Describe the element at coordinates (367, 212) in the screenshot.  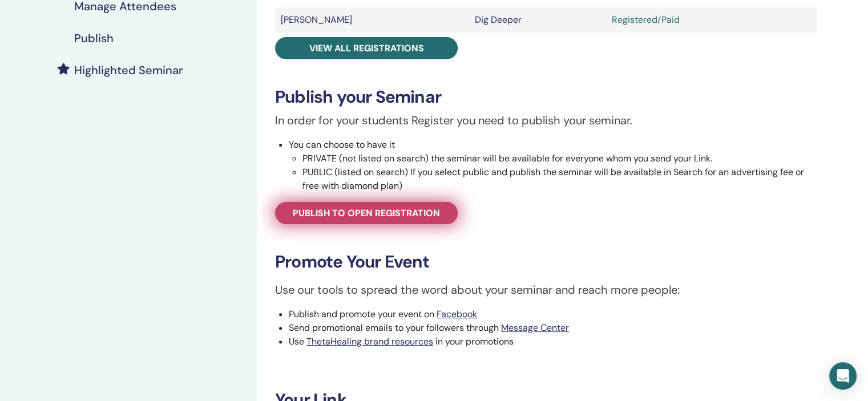
I see `span: Publish to open registration` at that location.